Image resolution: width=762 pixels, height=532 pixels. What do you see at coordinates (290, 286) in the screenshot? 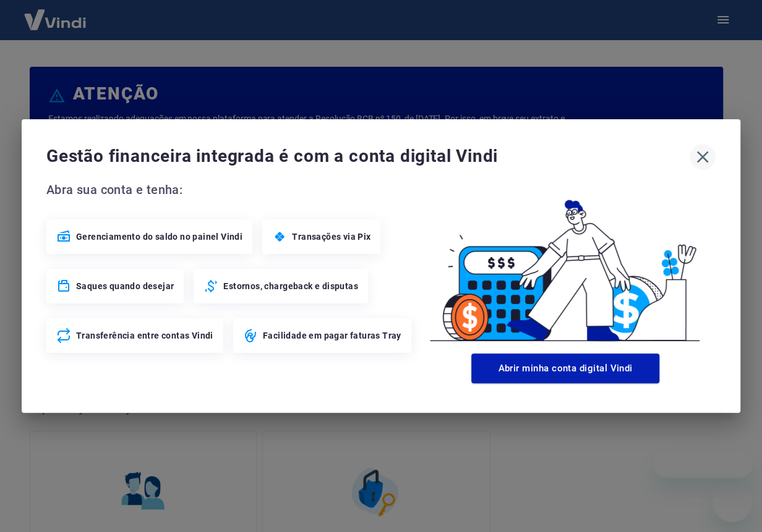
I see `span: Estornos, chargeback e disputas` at bounding box center [290, 286].